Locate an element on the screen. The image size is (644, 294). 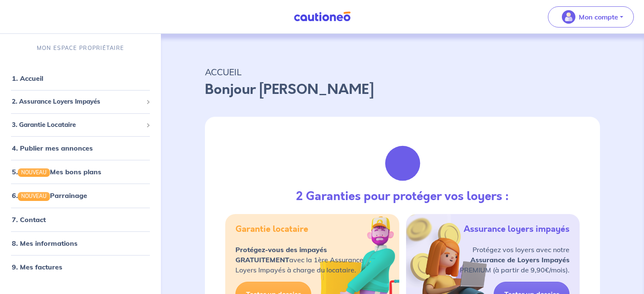
h5: Assurance loyers impayés is located at coordinates (517, 229).